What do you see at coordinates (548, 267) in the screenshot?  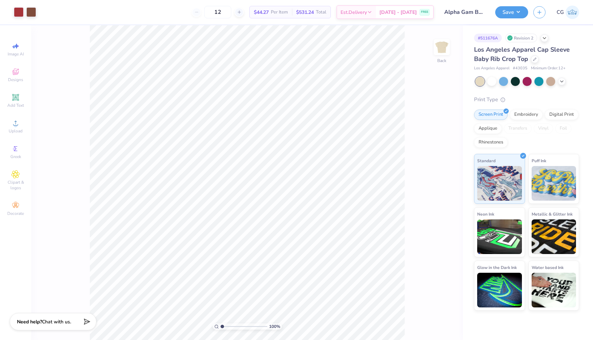 I see `span: Water based Ink` at bounding box center [548, 267].